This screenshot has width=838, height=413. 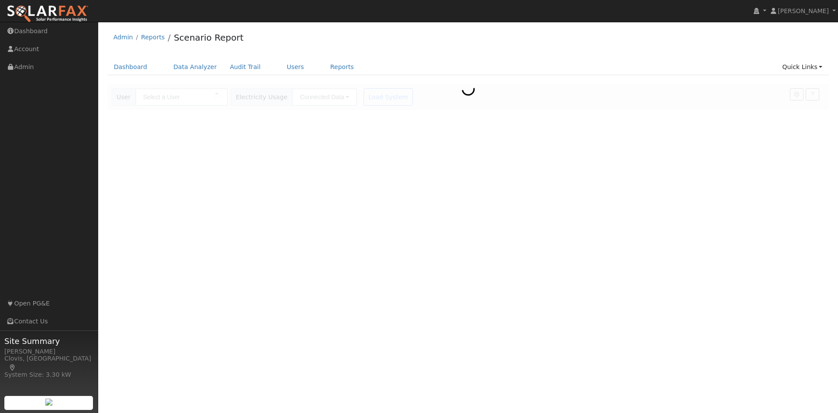 I want to click on img: retrieve, so click(x=49, y=402).